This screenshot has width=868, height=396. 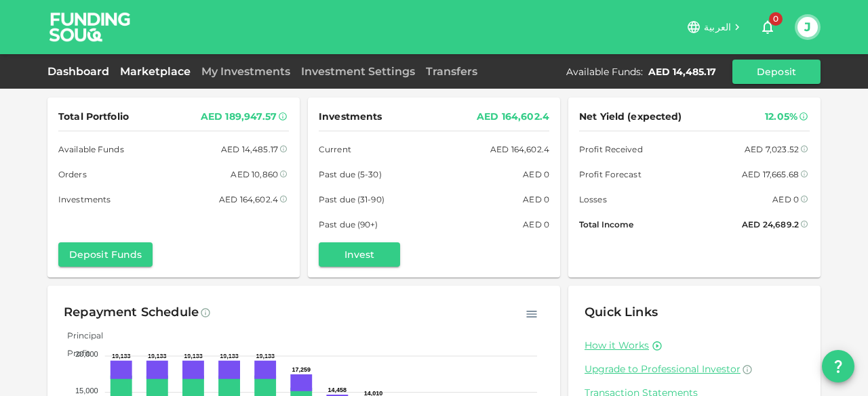 I want to click on span: Past due (31-90), so click(x=351, y=199).